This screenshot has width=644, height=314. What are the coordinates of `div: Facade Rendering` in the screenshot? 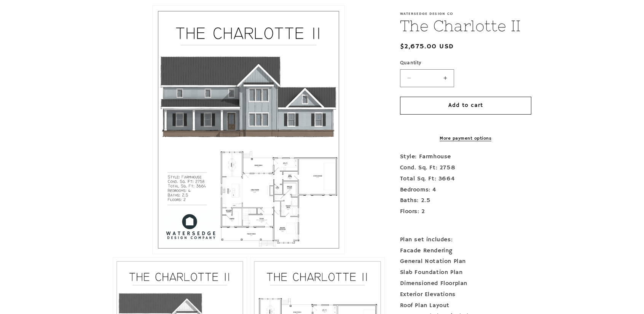 It's located at (465, 251).